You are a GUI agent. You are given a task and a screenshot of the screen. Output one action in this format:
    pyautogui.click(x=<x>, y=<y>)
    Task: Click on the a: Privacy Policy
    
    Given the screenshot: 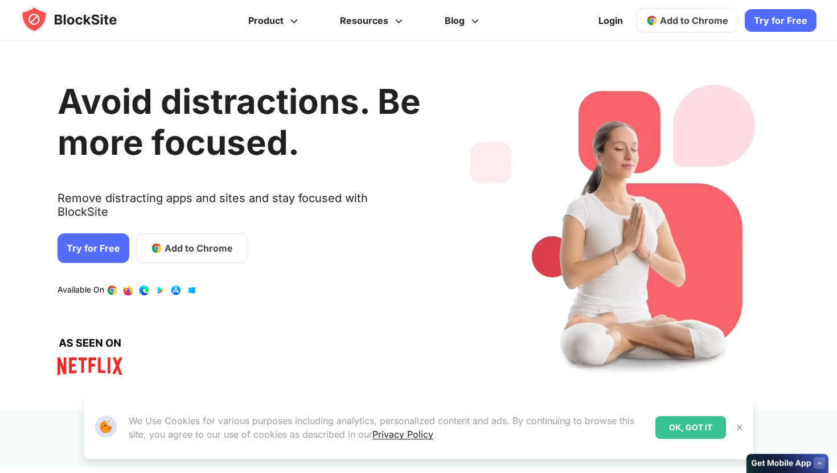 What is the action you would take?
    pyautogui.click(x=402, y=434)
    